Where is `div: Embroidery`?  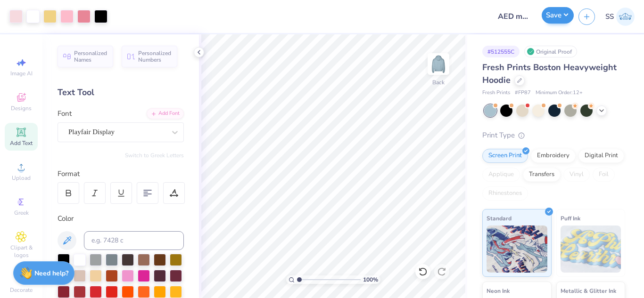 div: Embroidery is located at coordinates (553, 156).